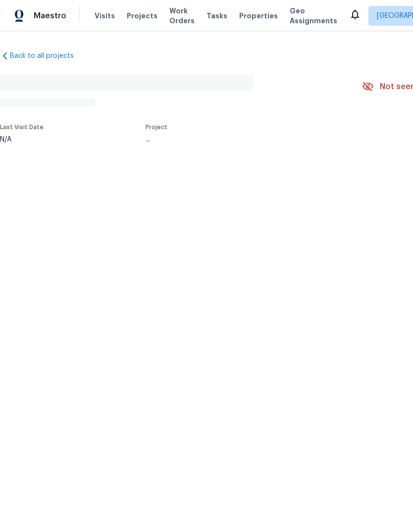  What do you see at coordinates (142, 15) in the screenshot?
I see `span: Projects` at bounding box center [142, 15].